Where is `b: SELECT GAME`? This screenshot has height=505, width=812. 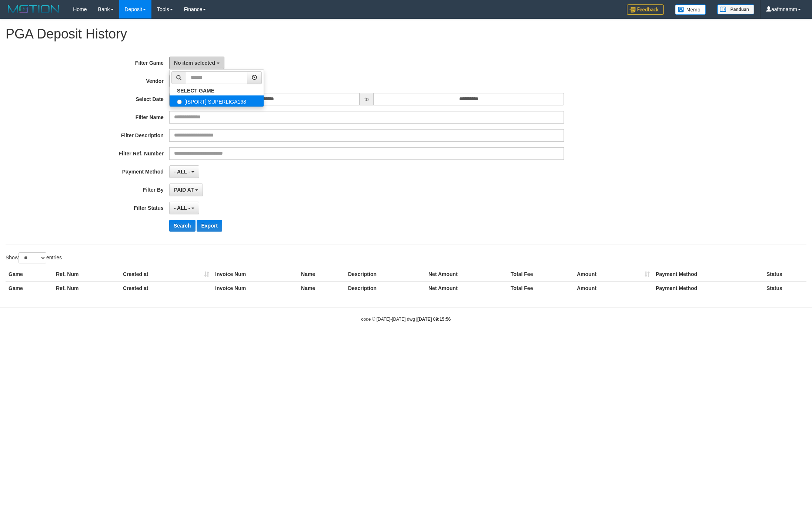
b: SELECT GAME is located at coordinates (195, 91).